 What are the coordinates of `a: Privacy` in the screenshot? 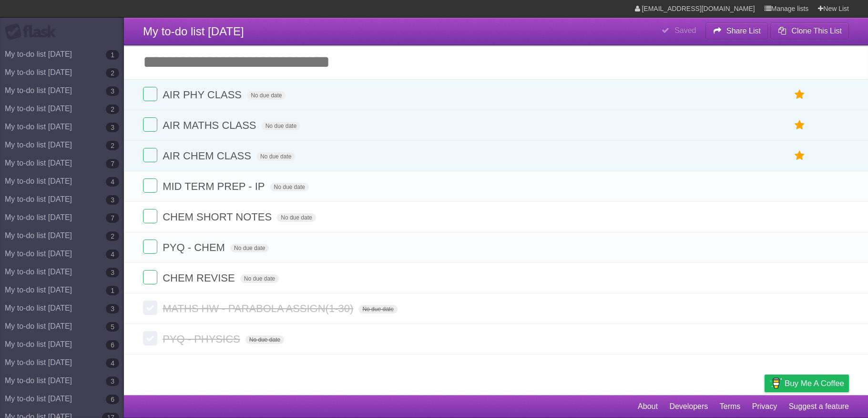 It's located at (764, 406).